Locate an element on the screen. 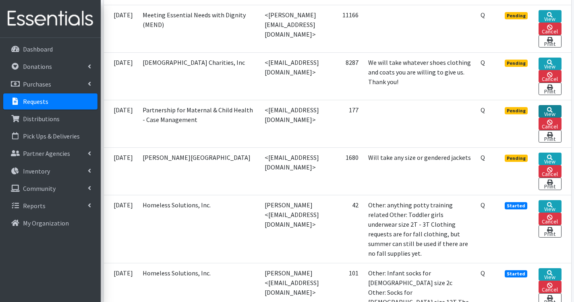 Image resolution: width=574 pixels, height=302 pixels. p: Distributions is located at coordinates (41, 119).